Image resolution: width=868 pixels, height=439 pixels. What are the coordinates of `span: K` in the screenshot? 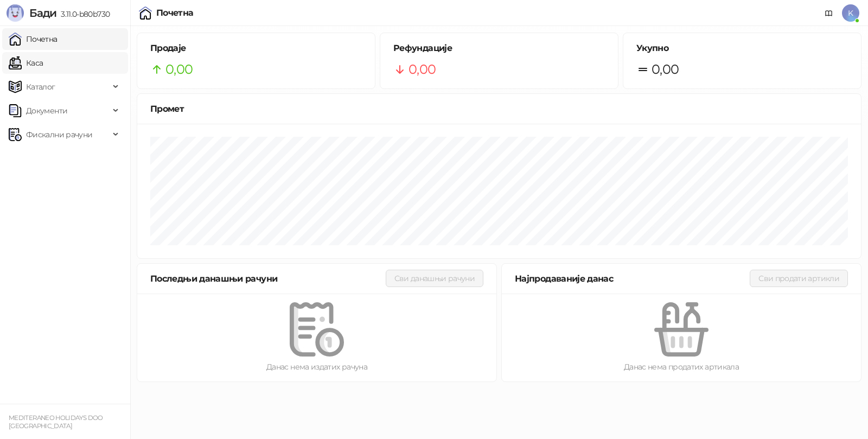 It's located at (851, 13).